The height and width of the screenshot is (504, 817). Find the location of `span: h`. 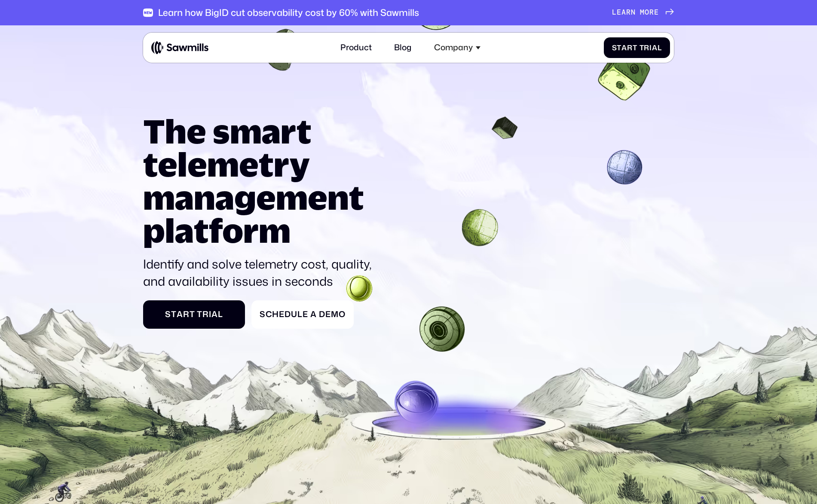

span: h is located at coordinates (276, 314).